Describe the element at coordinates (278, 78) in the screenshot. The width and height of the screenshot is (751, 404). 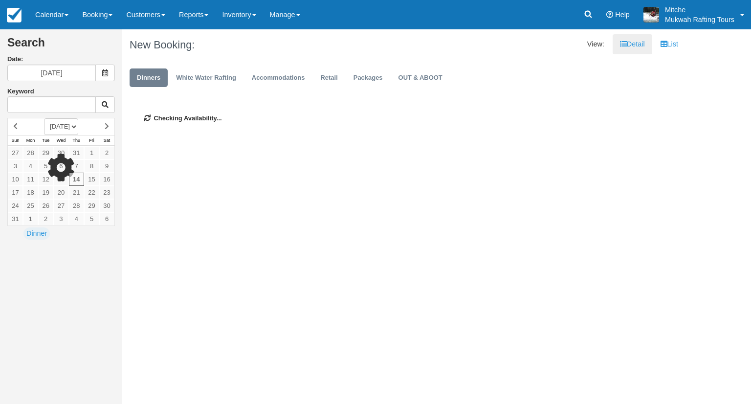
I see `a: Accommodations` at that location.